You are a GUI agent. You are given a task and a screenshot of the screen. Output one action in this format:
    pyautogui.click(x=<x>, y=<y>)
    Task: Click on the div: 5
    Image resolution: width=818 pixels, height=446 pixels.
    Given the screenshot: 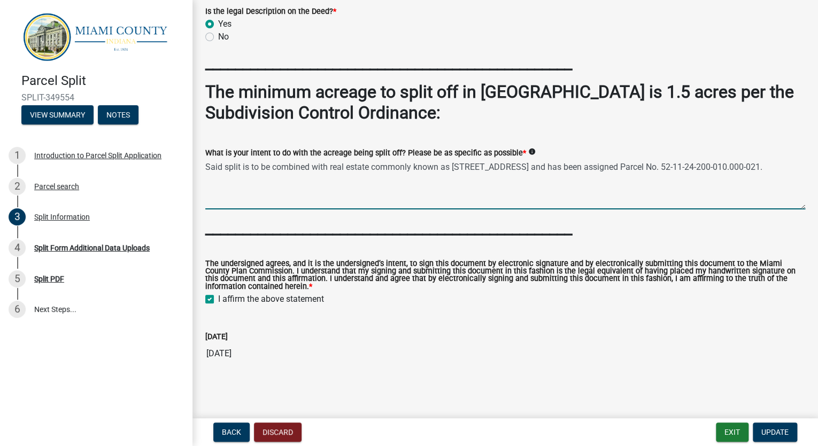 What is the action you would take?
    pyautogui.click(x=17, y=279)
    